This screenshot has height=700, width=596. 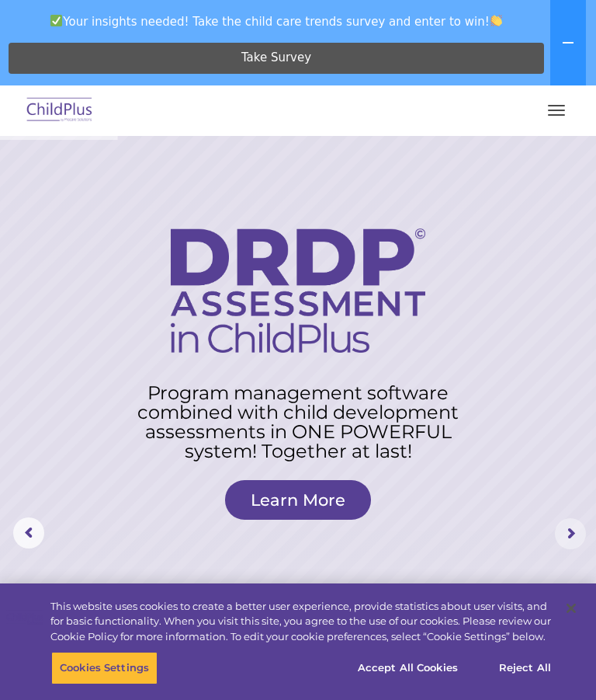 What do you see at coordinates (298, 500) in the screenshot?
I see `a: Learn More` at bounding box center [298, 500].